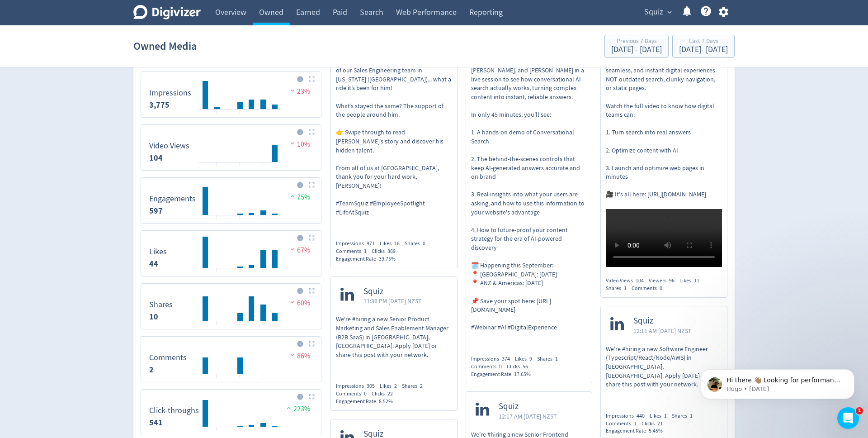 Image resolution: width=868 pixels, height=438 pixels. Describe the element at coordinates (297, 409) in the screenshot. I see `span: 223%` at that location.